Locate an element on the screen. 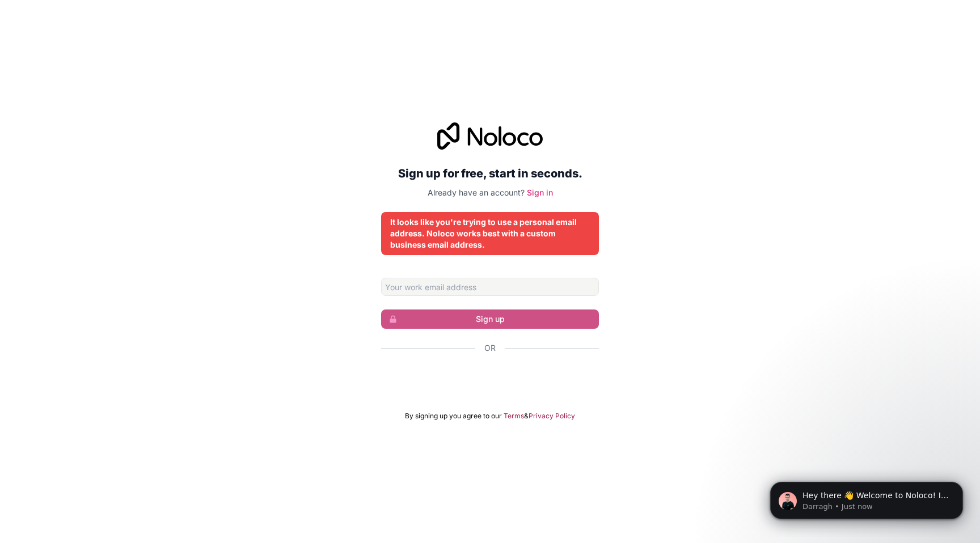 This screenshot has height=543, width=980. div: message notification from Darragh, Just now. Hey there 👋 Welcome to Noloco! If you have any quest... is located at coordinates (113, 42).